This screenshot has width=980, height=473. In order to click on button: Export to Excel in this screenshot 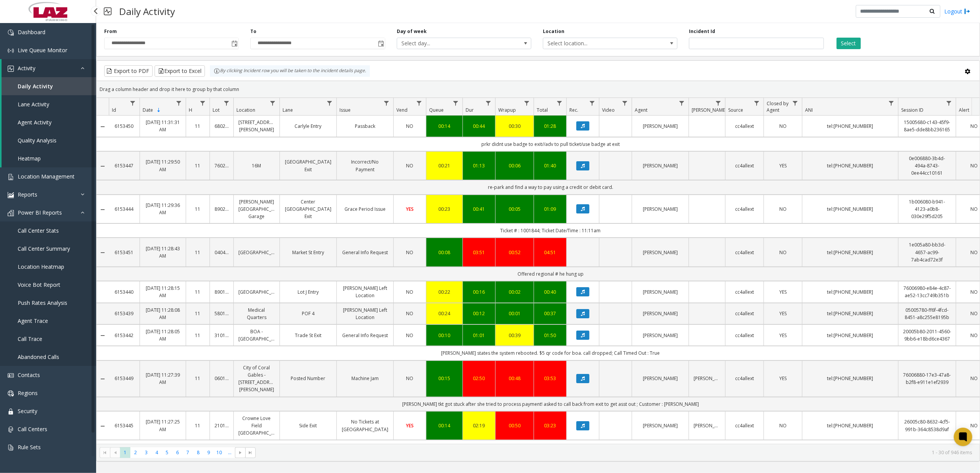, I will do `click(180, 71)`.